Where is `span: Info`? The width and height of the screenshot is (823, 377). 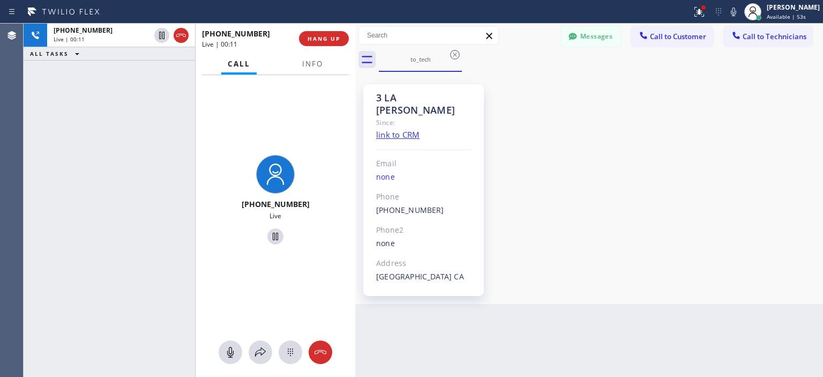
span: Info is located at coordinates (312, 64).